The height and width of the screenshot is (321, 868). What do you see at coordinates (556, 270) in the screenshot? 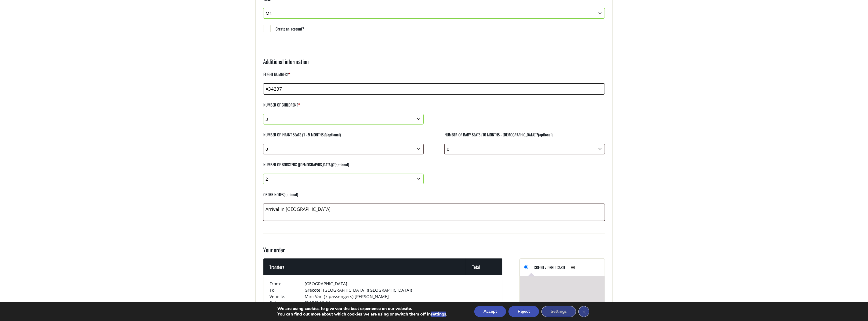
I see `label: Credit / Debit Card` at bounding box center [556, 270].